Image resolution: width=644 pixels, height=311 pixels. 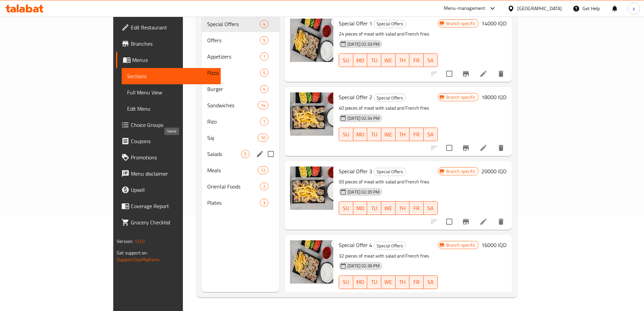 What do you see at coordinates (312, 262) in the screenshot?
I see `img: Special Offer 4` at bounding box center [312, 262].